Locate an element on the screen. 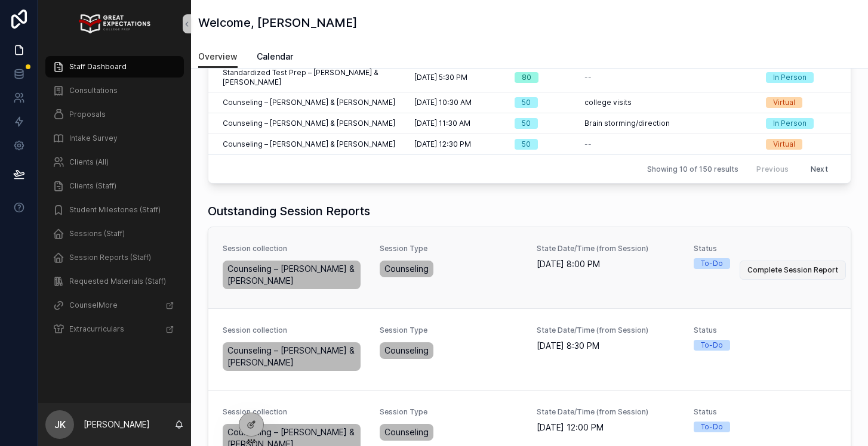  span: Intake Survey is located at coordinates (93, 138).